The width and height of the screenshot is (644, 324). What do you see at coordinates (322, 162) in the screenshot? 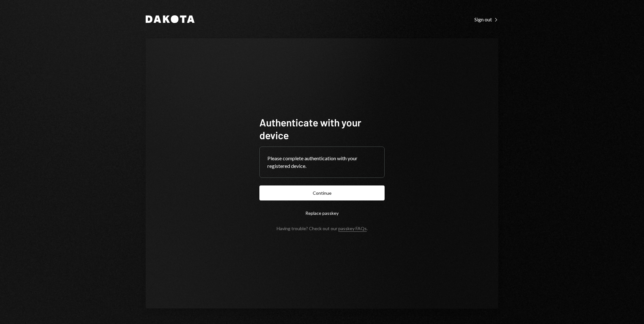
I see `div: Please complete authentication with your registered device.` at bounding box center [322, 162].